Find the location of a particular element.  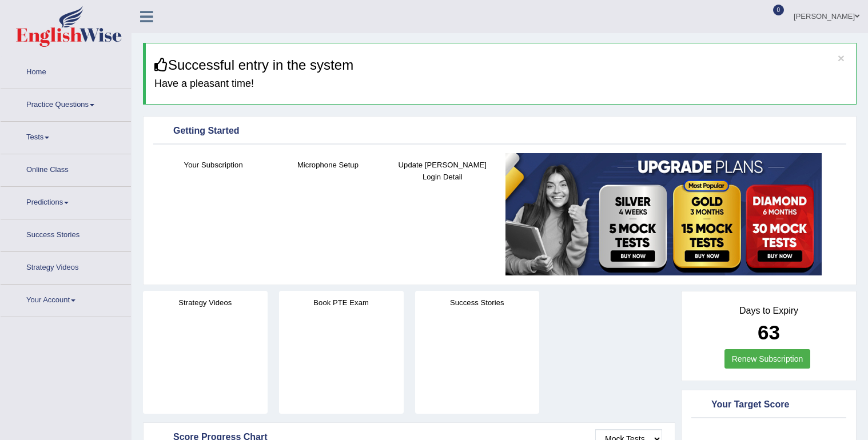

h4: Strategy Videos is located at coordinates (205, 302).